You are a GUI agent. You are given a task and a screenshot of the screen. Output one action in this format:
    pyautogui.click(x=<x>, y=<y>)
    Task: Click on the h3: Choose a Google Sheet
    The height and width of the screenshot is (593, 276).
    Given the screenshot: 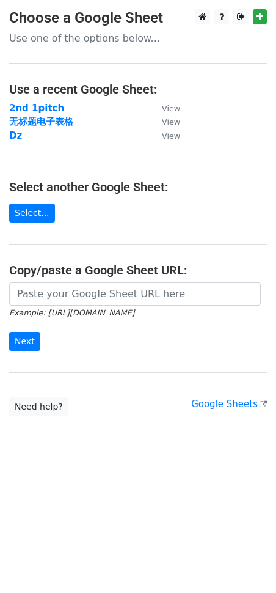 What is the action you would take?
    pyautogui.click(x=138, y=18)
    